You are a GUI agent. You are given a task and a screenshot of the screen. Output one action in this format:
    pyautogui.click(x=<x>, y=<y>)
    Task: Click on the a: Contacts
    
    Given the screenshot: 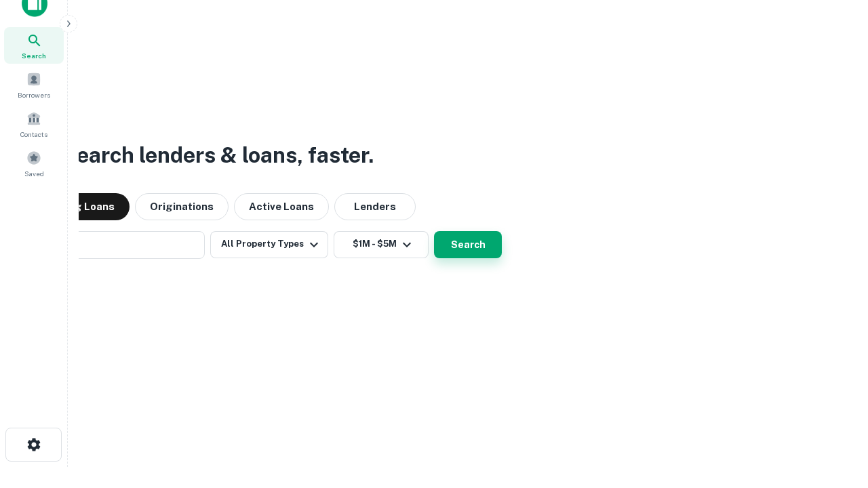 What is the action you would take?
    pyautogui.click(x=34, y=124)
    